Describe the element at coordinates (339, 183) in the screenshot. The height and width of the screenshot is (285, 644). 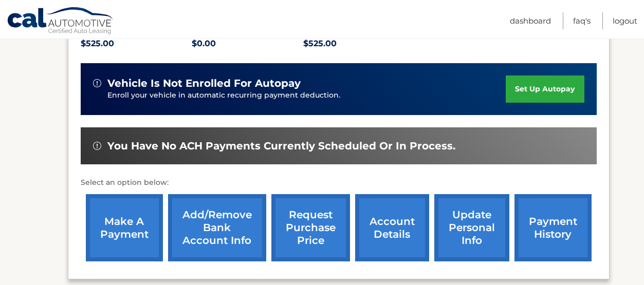
I see `p: Select an option below:` at that location.